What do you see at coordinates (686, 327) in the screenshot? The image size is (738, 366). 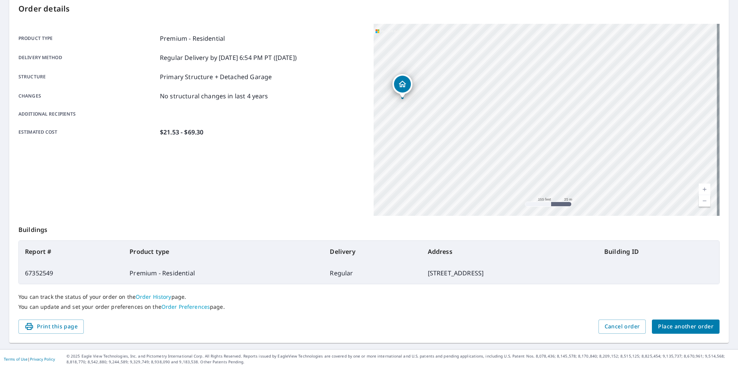 I see `span: Place another order` at bounding box center [686, 327].